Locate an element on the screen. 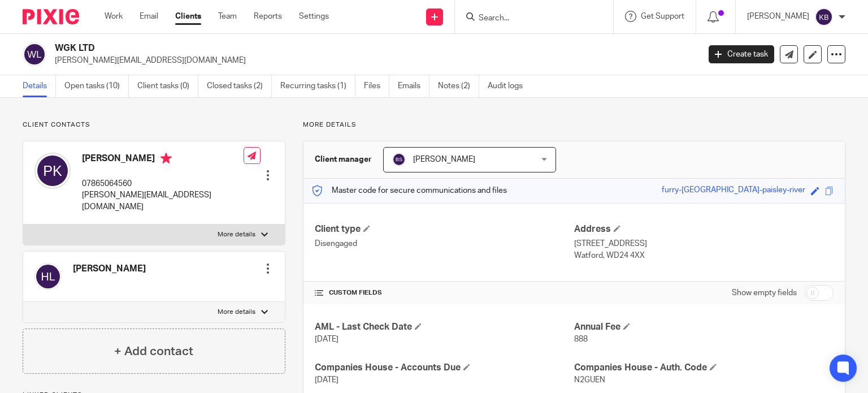  a: Clients is located at coordinates (188, 16).